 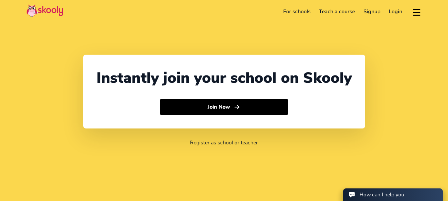 I want to click on button: menu outline, so click(x=417, y=12).